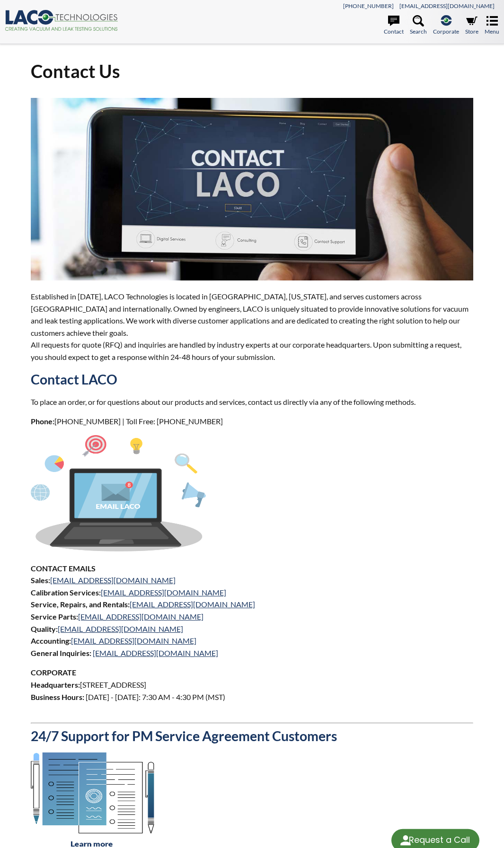 This screenshot has height=848, width=504. What do you see at coordinates (40, 580) in the screenshot?
I see `strong: Sales:` at bounding box center [40, 580].